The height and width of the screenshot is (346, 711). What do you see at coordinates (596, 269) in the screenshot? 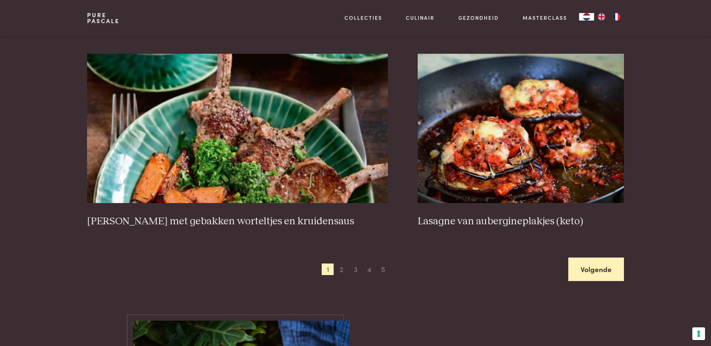
I see `a: Volgende` at bounding box center [596, 269].